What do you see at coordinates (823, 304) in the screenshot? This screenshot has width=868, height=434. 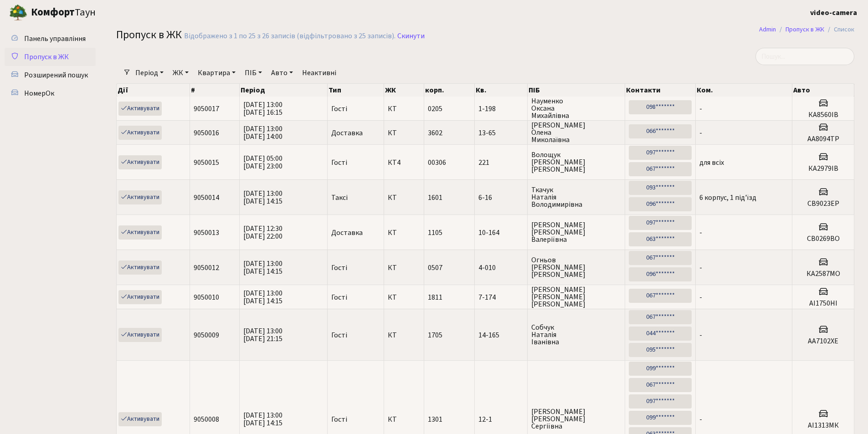 I see `h5: АІ1750НІ` at bounding box center [823, 304].